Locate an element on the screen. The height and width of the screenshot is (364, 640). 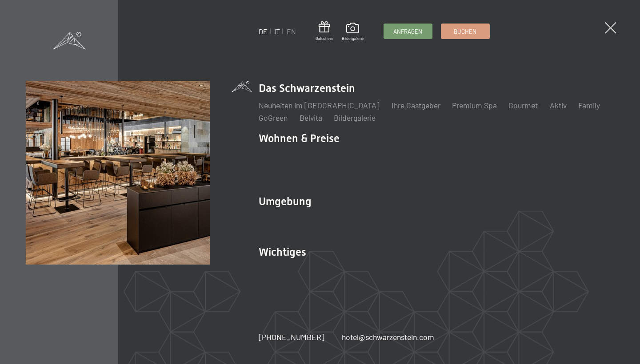
a: DE is located at coordinates (263, 31).